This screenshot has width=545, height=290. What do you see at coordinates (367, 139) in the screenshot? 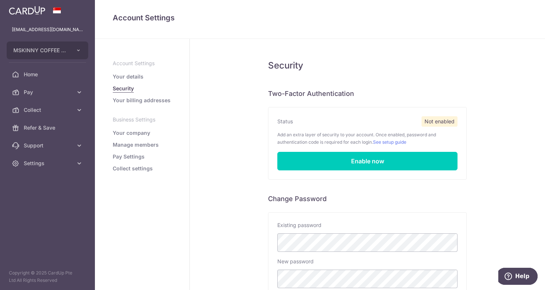
I see `p: Add an extra layer of security to your account. Once enabled, password and authentication code is...` at bounding box center [367, 139].